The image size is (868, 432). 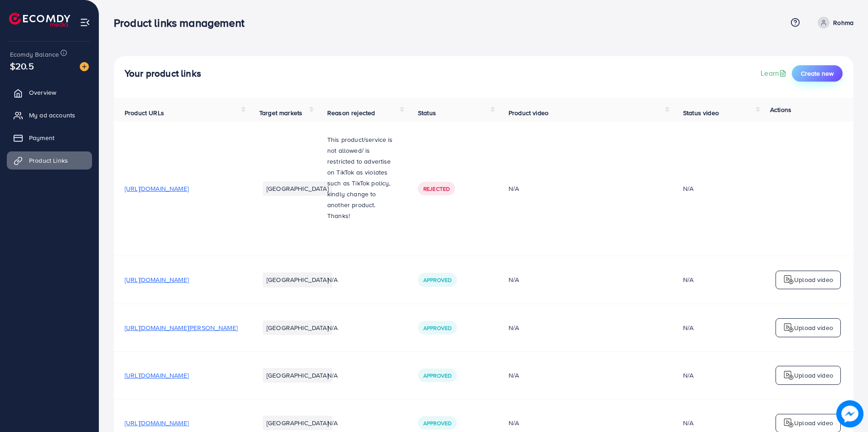 I want to click on h3: Product links management, so click(x=183, y=22).